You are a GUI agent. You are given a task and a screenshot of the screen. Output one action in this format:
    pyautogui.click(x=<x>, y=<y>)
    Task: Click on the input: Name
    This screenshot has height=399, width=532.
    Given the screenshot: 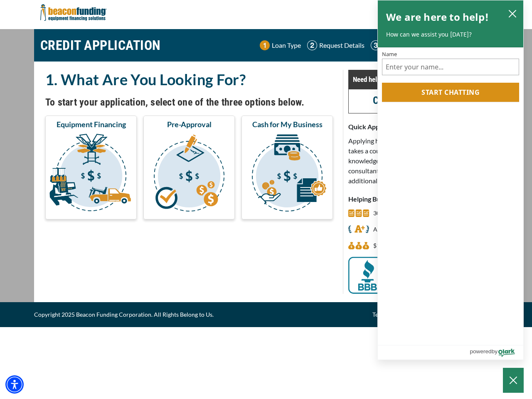 What is the action you would take?
    pyautogui.click(x=451, y=67)
    